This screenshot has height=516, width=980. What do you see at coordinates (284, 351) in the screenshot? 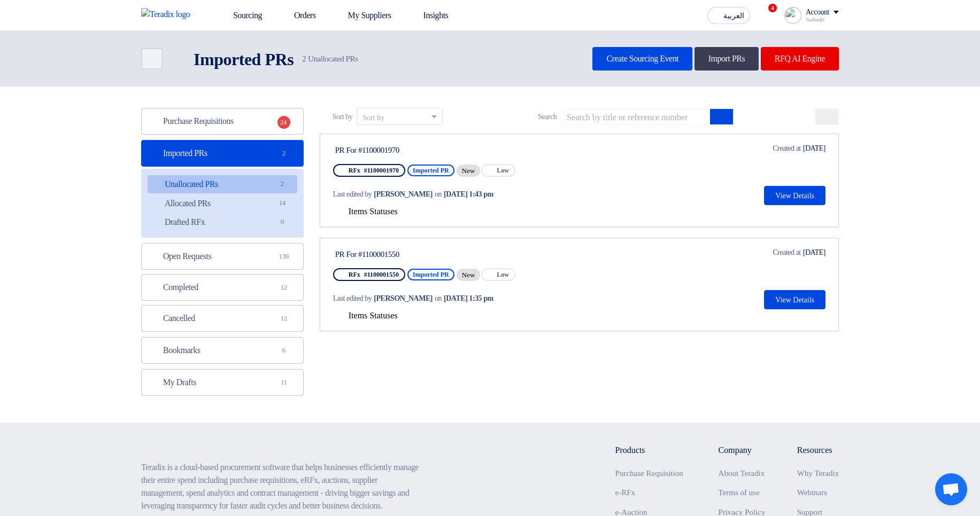
I see `span: 6` at bounding box center [284, 351].